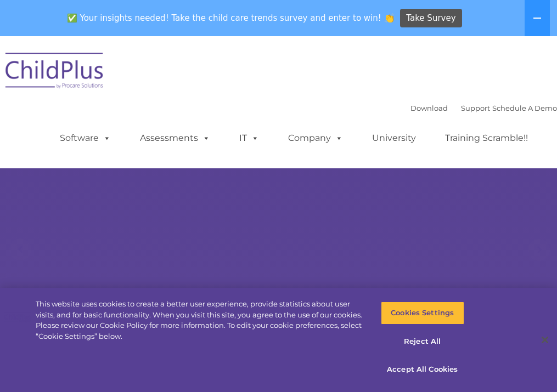 This screenshot has height=392, width=557. I want to click on a: Company, so click(315, 138).